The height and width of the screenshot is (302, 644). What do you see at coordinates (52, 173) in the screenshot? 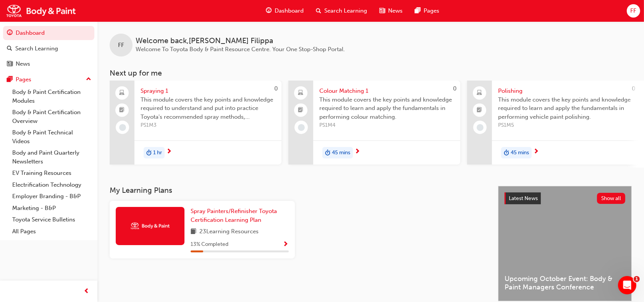
I see `a: EV Training Resources` at bounding box center [52, 173].